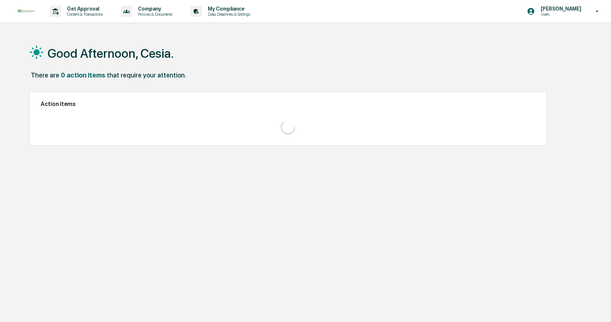 This screenshot has width=611, height=322. I want to click on p: Data, Deadlines & Settings, so click(228, 14).